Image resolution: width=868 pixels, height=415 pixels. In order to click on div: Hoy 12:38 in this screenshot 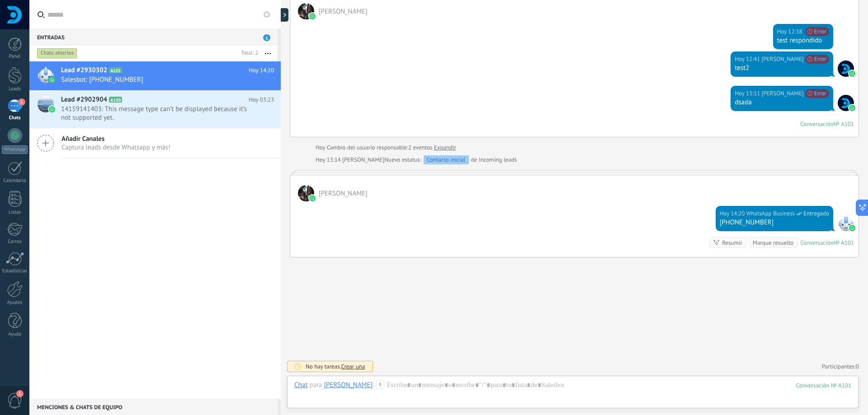, I will do `click(790, 32)`.